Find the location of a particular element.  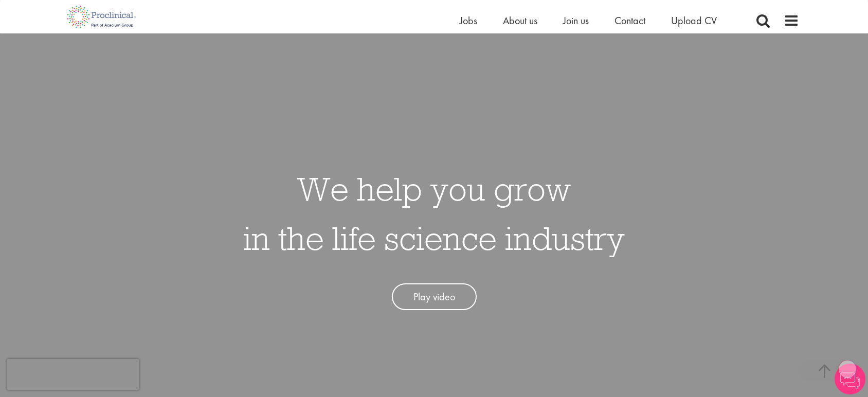

span: Upload CV is located at coordinates (694, 20).